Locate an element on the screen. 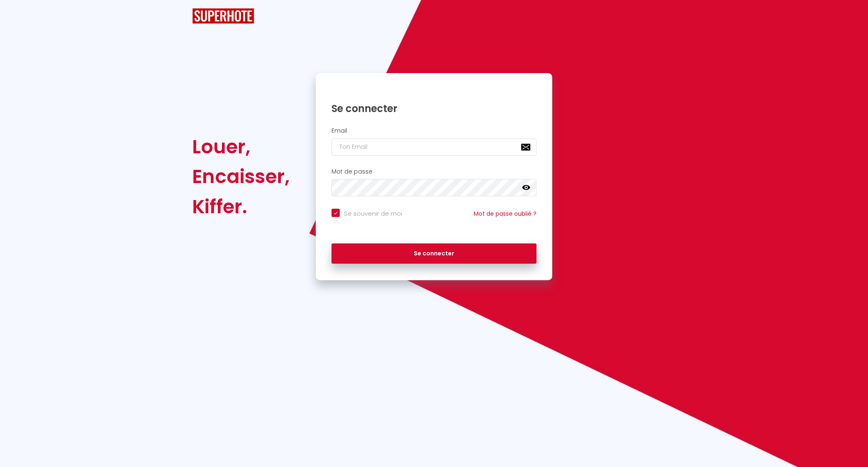  div: Encaisser, is located at coordinates (241, 176).